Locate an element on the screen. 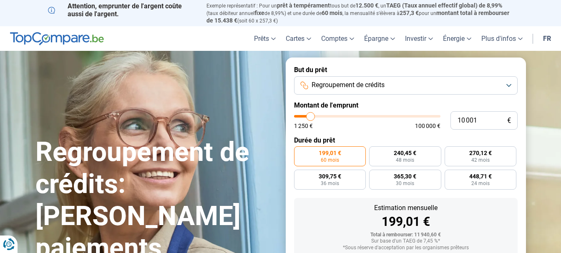 This screenshot has height=253, width=561. span: 30 mois is located at coordinates (405, 184).